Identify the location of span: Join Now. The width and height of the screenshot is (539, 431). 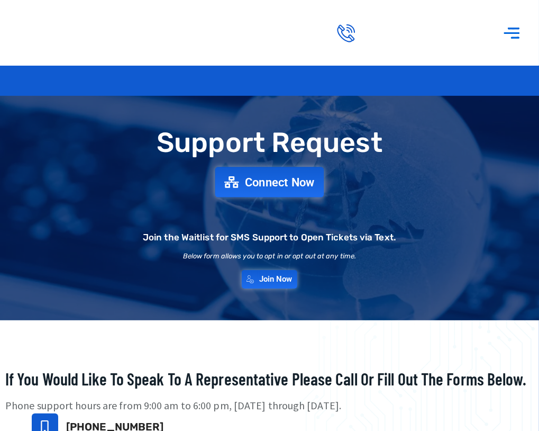
(276, 279).